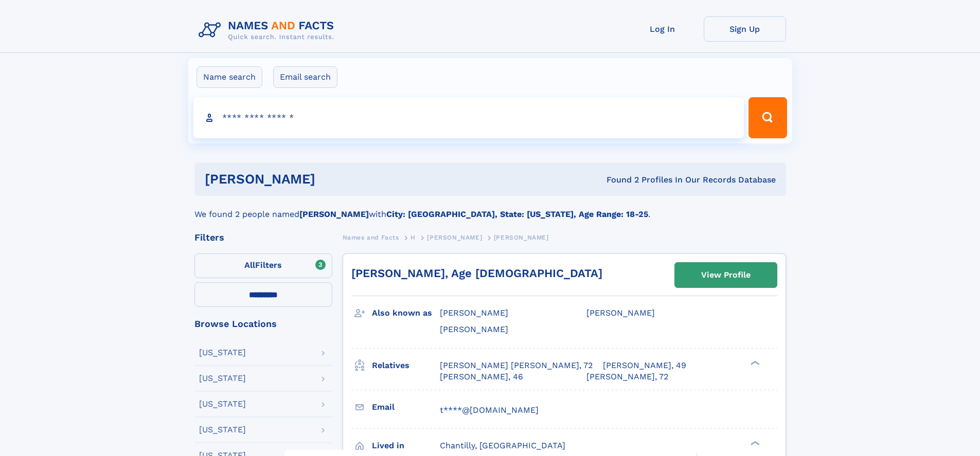 The width and height of the screenshot is (980, 456). I want to click on div: Filters, so click(263, 238).